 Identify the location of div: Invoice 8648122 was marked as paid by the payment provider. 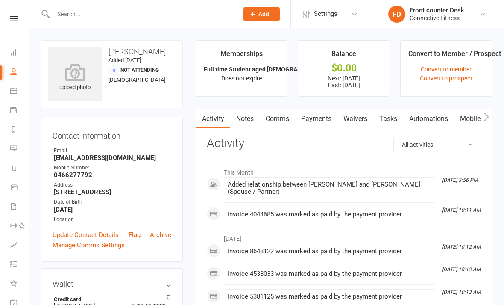
(329, 251).